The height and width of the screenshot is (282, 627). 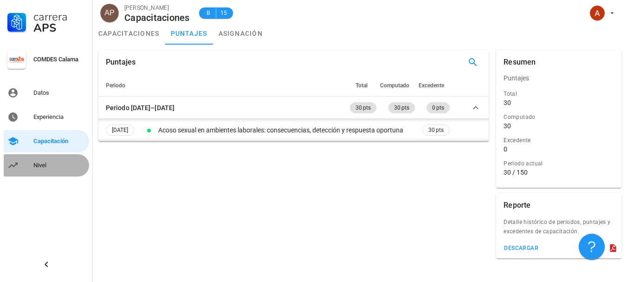 I want to click on div: Computado, so click(x=559, y=117).